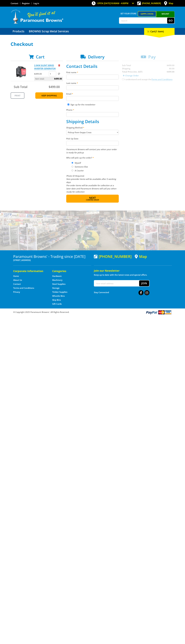 The width and height of the screenshot is (185, 644). What do you see at coordinates (49, 79) in the screenshot?
I see `p: Item total:` at bounding box center [49, 79].